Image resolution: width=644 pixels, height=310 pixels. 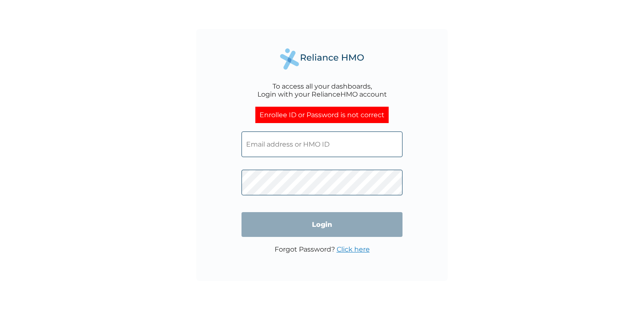 I want to click on a: Click here, so click(x=353, y=249).